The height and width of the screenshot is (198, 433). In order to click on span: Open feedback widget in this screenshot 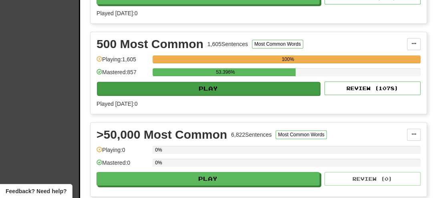, I will do `click(36, 191)`.